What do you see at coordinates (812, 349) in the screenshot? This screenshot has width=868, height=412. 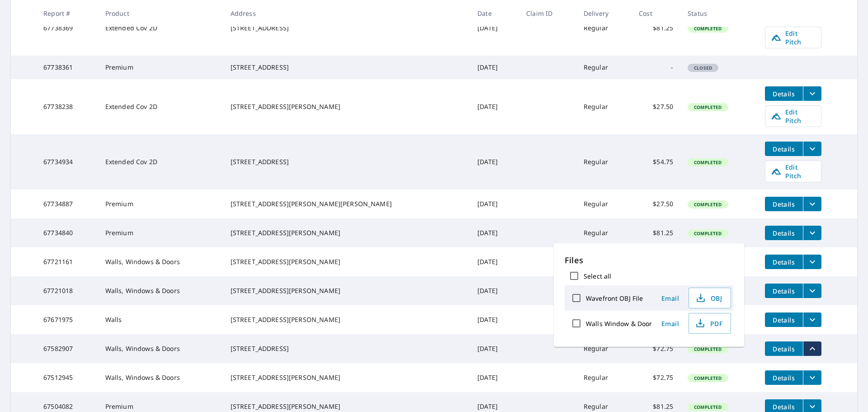 I see `button: filesDropdownBtn-67582907` at bounding box center [812, 349].